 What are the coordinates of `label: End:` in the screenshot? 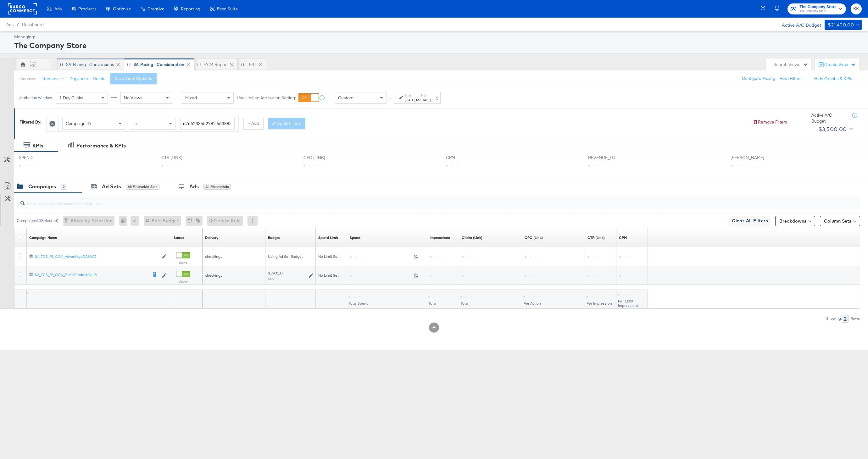 It's located at (425, 95).